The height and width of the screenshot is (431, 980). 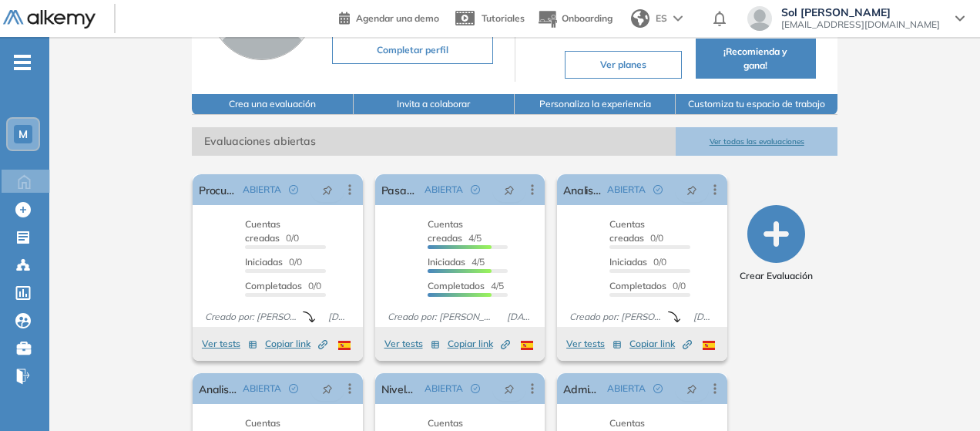 I want to click on a: Procuradores, so click(x=217, y=190).